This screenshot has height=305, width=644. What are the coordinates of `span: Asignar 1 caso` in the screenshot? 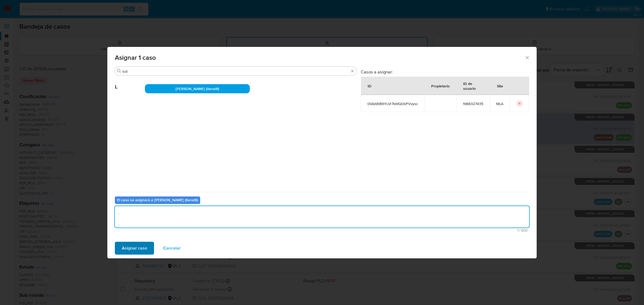 It's located at (320, 58).